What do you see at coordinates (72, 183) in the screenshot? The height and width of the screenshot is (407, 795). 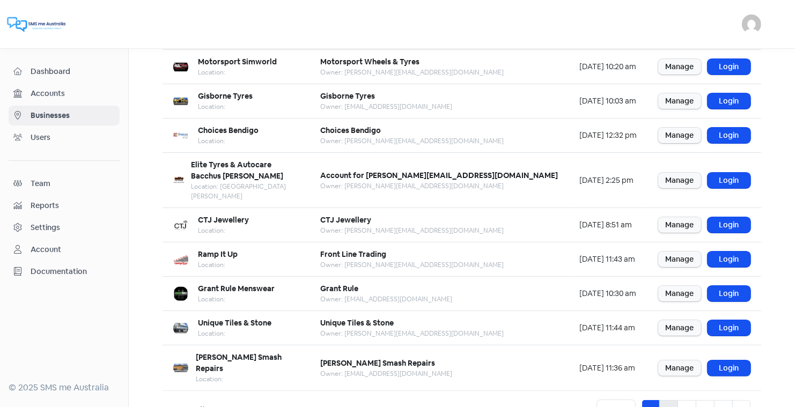 I see `span: Team` at bounding box center [72, 183].